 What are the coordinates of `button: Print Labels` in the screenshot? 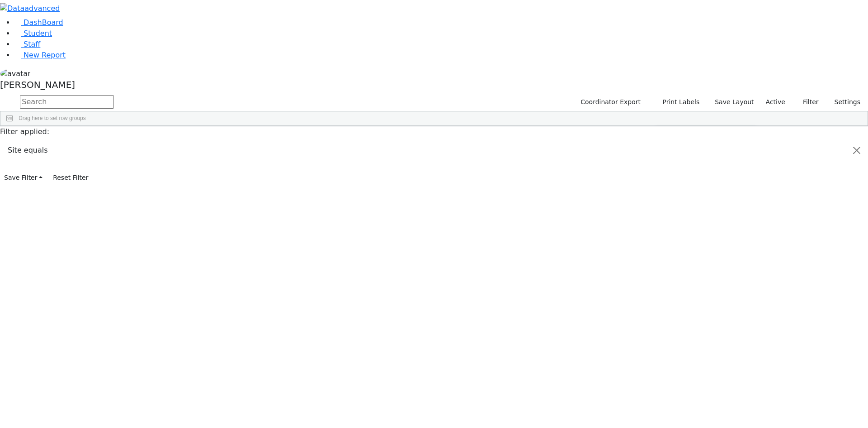 It's located at (678, 102).